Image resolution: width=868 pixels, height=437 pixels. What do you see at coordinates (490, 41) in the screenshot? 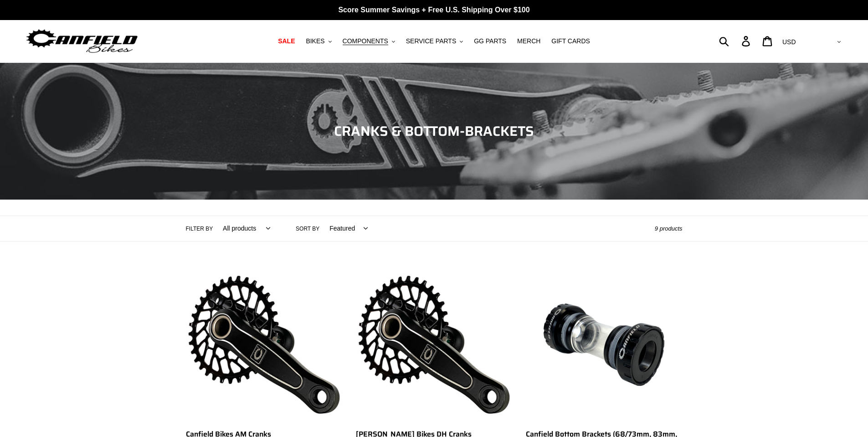
I see `span: GG PARTS` at bounding box center [490, 41].